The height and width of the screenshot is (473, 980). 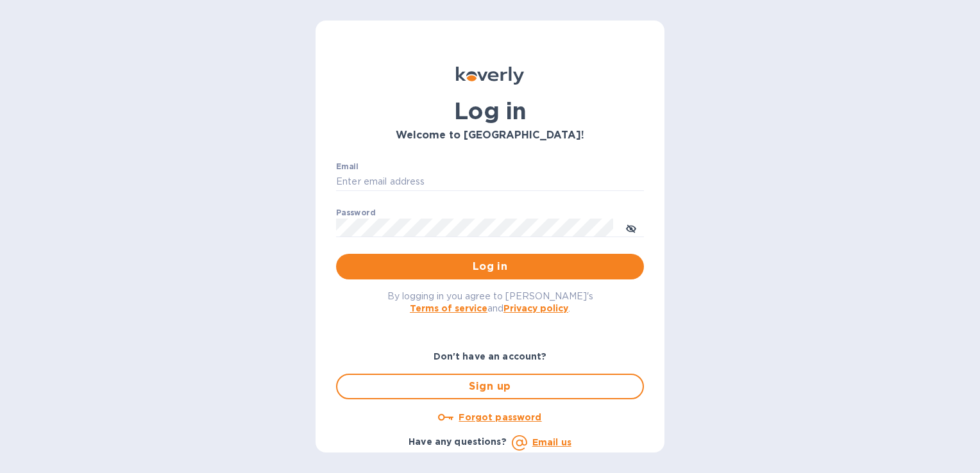 I want to click on input: Enter email address, so click(x=490, y=182).